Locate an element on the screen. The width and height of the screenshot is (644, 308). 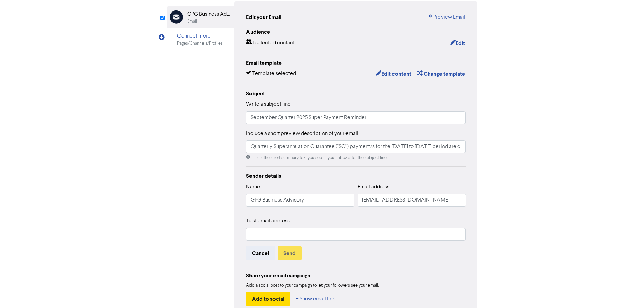
div: 1 selected contact is located at coordinates (271, 43).